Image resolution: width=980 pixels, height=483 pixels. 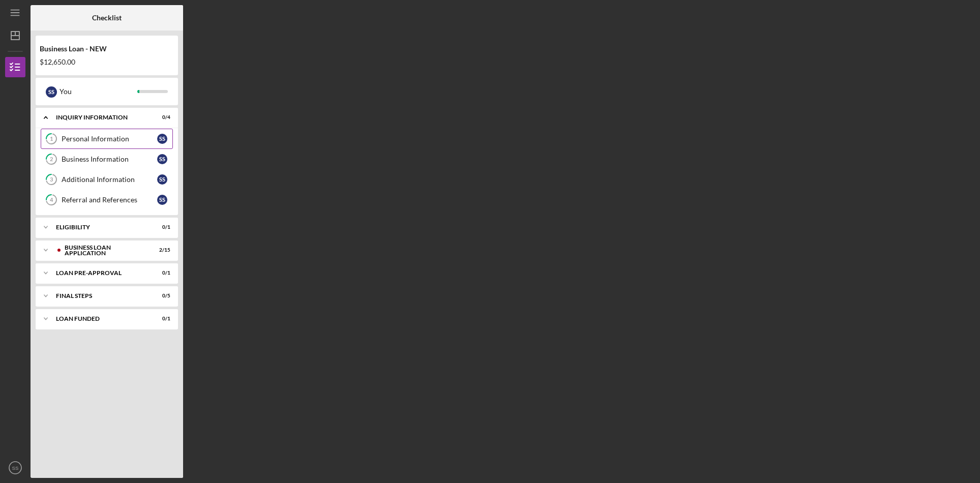 I want to click on div: $12,650.00, so click(x=107, y=62).